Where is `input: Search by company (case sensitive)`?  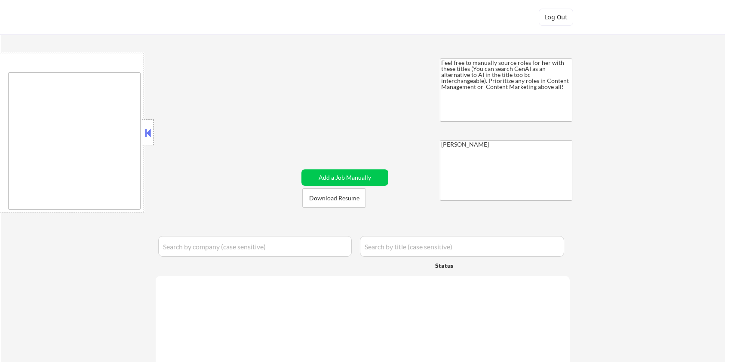 input: Search by company (case sensitive) is located at coordinates (255, 246).